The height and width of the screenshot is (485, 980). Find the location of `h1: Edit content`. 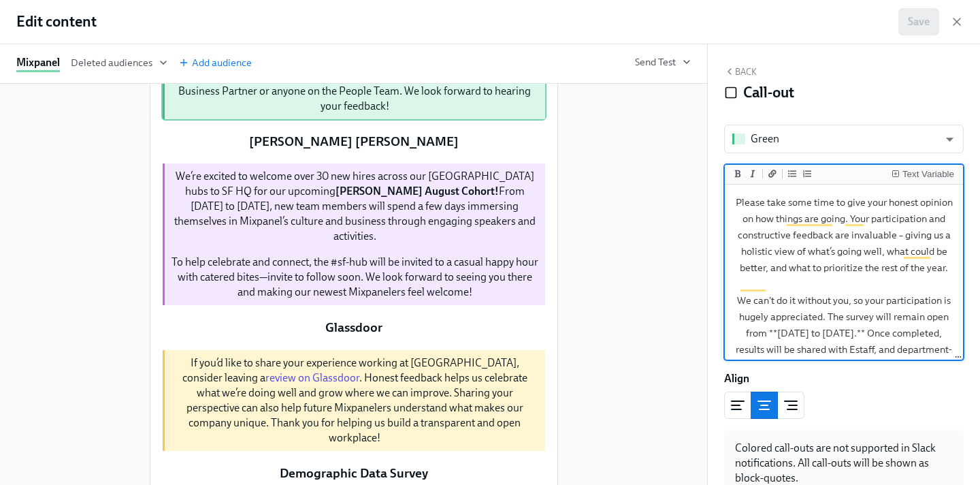

h1: Edit content is located at coordinates (57, 22).